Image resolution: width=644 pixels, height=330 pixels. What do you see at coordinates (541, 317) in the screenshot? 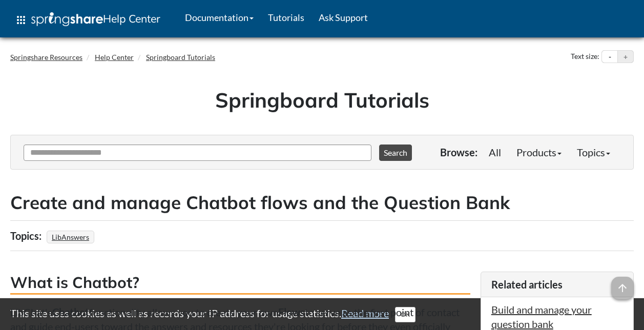
I see `a: Build and manage your question bank` at bounding box center [541, 317].